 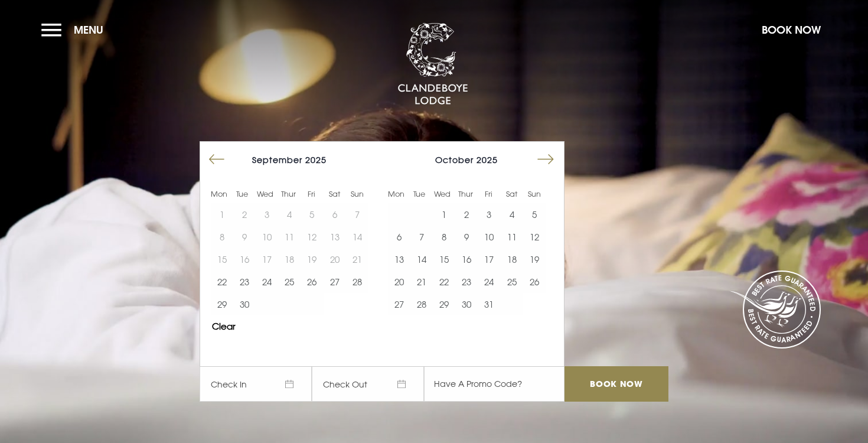 What do you see at coordinates (534, 259) in the screenshot?
I see `button: 19` at bounding box center [534, 259].